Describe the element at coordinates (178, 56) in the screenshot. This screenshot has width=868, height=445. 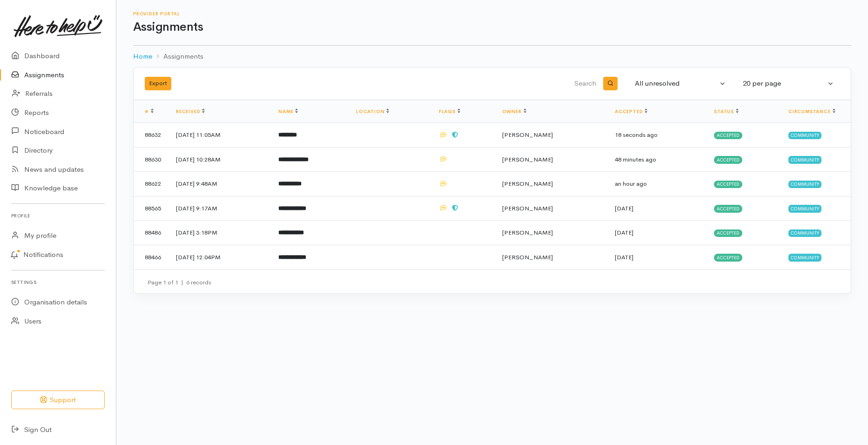
I see `li: Assignments` at that location.